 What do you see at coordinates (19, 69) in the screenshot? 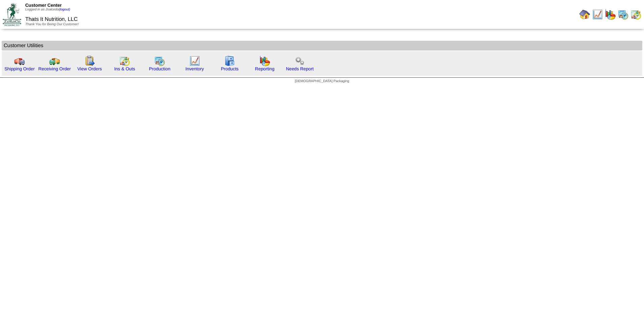
I see `a: Shipping Order` at bounding box center [19, 69].